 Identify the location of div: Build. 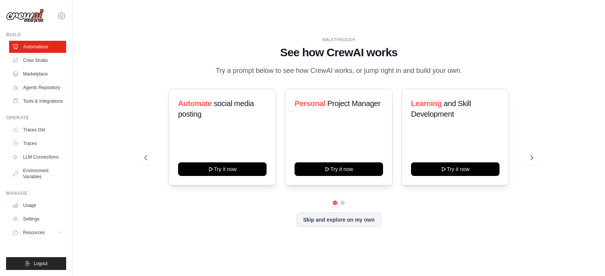
(36, 35).